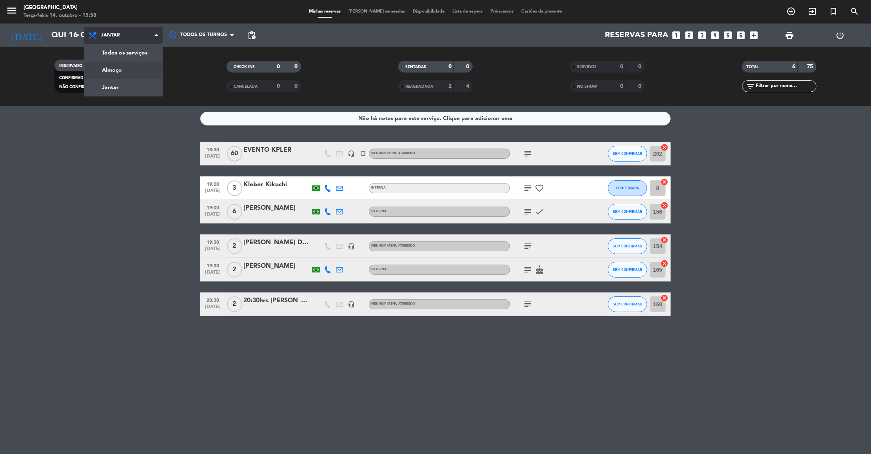 The image size is (871, 454). Describe the element at coordinates (12, 11) in the screenshot. I see `i: menu` at that location.